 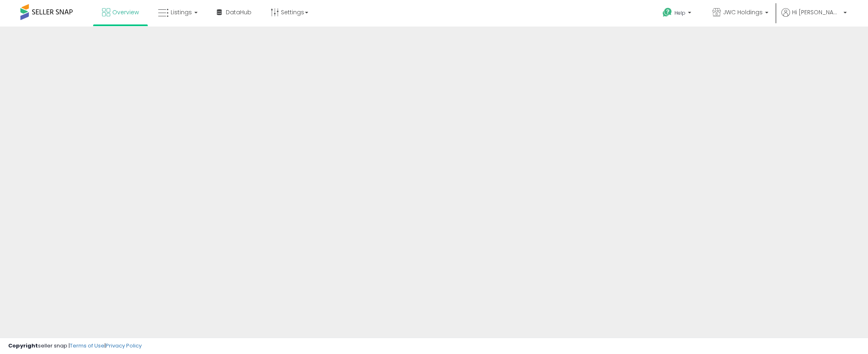 I want to click on span: JWC Holdings, so click(x=742, y=12).